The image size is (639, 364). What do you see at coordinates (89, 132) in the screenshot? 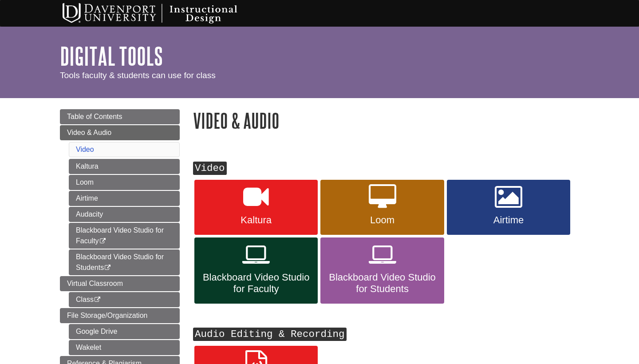
I see `span: Video & Audio` at bounding box center [89, 132].